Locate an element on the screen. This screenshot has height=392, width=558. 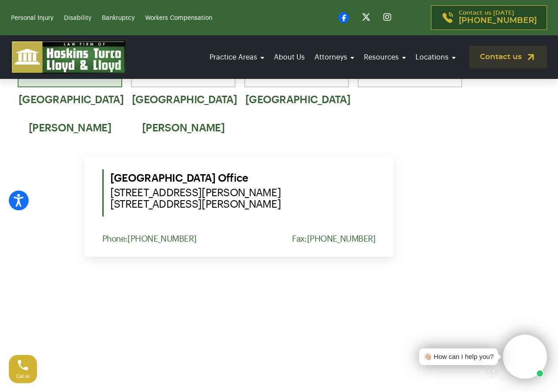
a: Open chat is located at coordinates (492, 372).